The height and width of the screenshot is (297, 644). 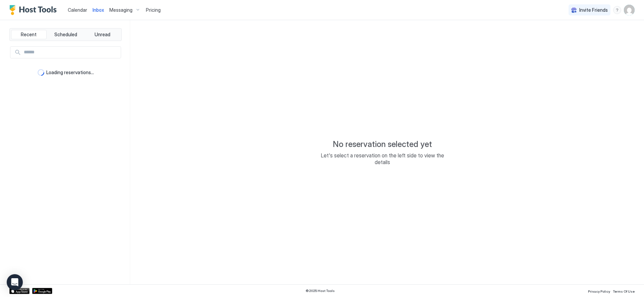 What do you see at coordinates (71, 52) in the screenshot?
I see `input: Input Field` at bounding box center [71, 52].